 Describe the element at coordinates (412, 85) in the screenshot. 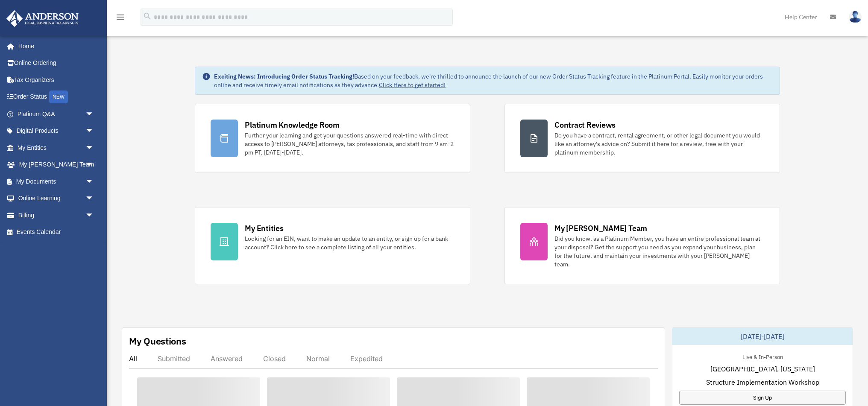

I see `a: Click Here to get started!` at that location.